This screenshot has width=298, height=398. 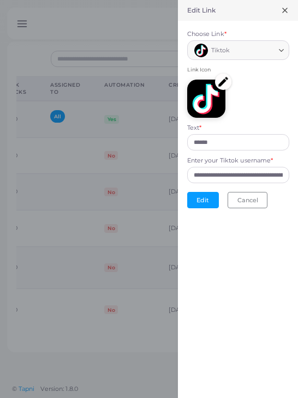 I want to click on label: Choose Link, so click(x=207, y=34).